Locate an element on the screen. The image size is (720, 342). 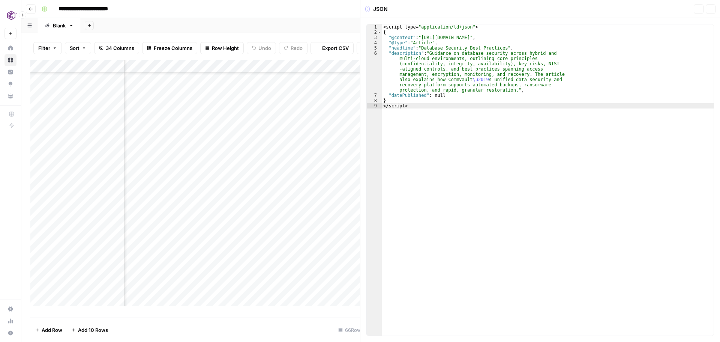
button: Export CSV is located at coordinates (332, 48).